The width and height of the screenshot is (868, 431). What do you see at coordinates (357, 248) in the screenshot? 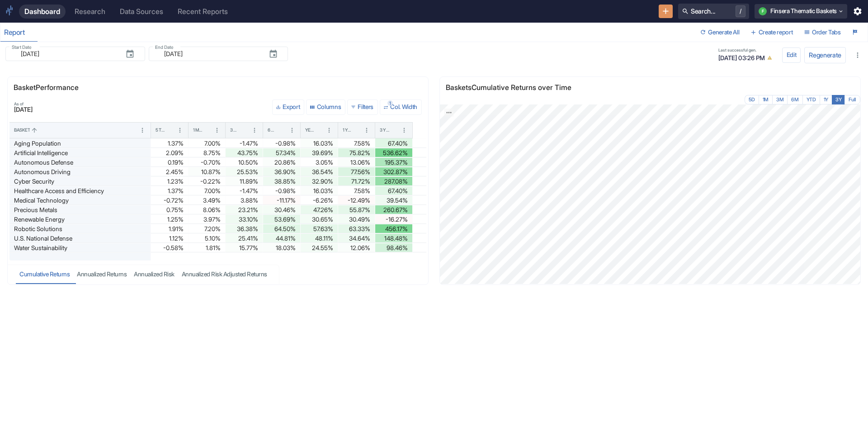
I see `div: 12.06%` at bounding box center [357, 248].